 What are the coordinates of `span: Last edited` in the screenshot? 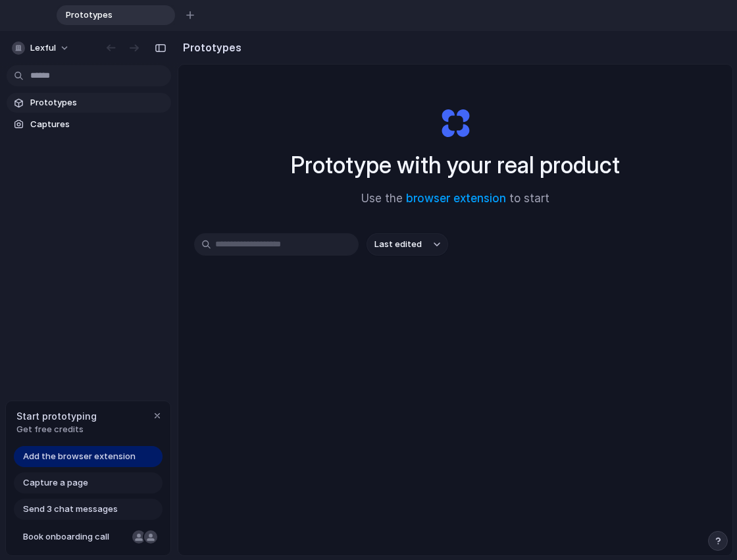 It's located at (398, 244).